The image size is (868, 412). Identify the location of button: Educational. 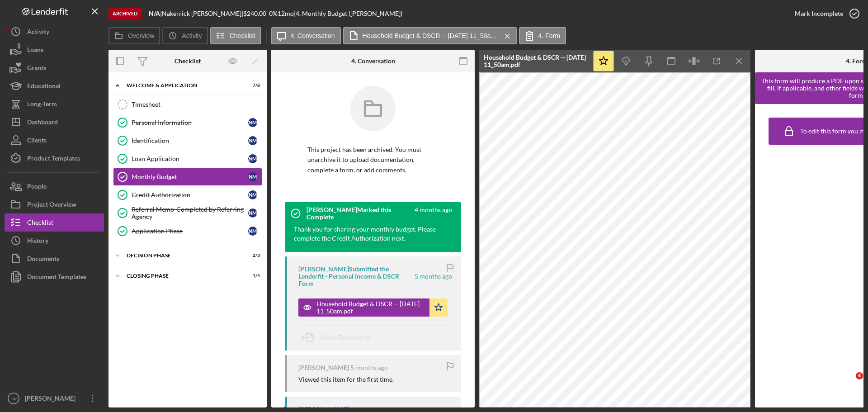
(54, 86).